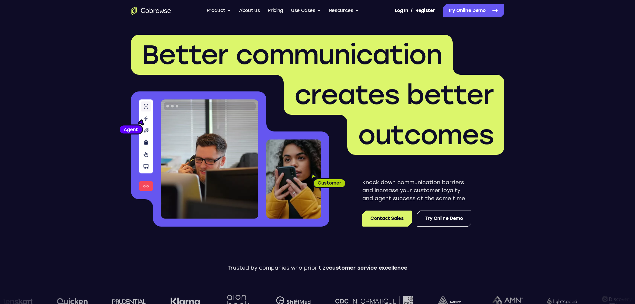  I want to click on a: Pricing, so click(275, 11).